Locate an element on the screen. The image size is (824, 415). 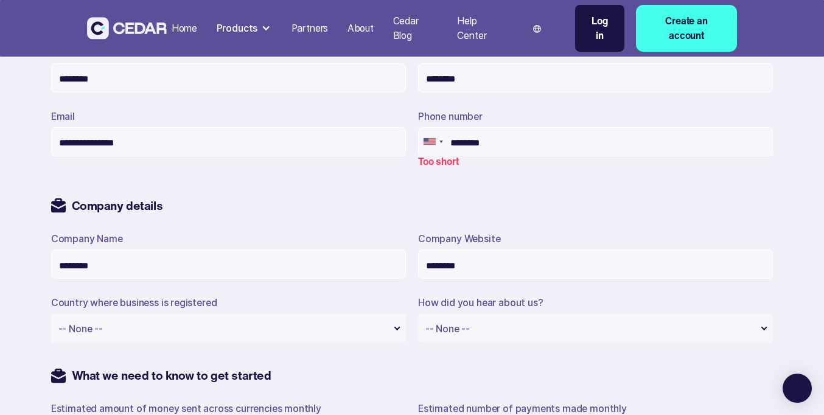
label: Estimated number of payments made monthly is located at coordinates (522, 409).